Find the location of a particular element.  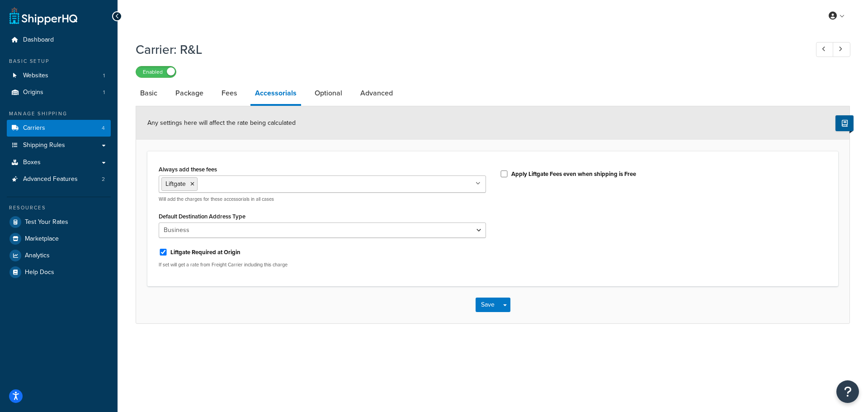

span: Boxes is located at coordinates (32, 162).